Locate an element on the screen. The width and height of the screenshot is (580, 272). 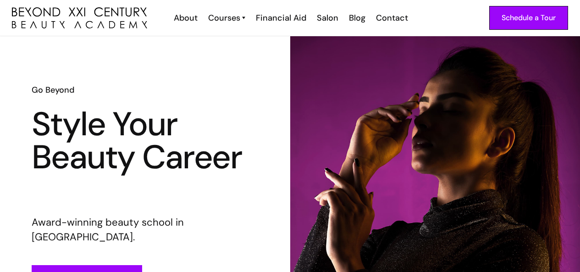
a: Financial Aid is located at coordinates (280, 18).